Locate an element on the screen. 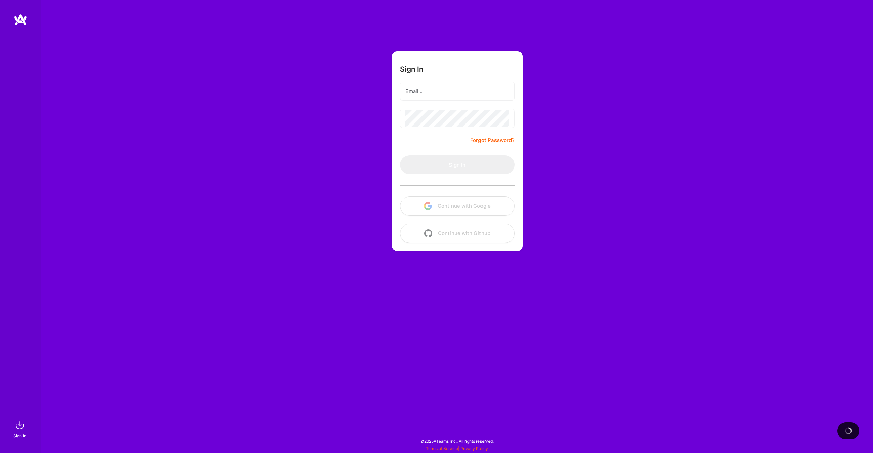 Image resolution: width=873 pixels, height=453 pixels. a: Terms of Service is located at coordinates (442, 448).